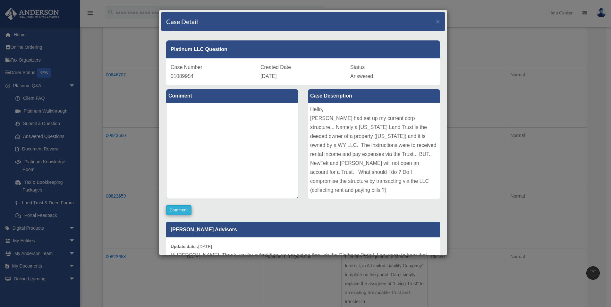 This screenshot has width=611, height=307. I want to click on div: Platinum LLC Question, so click(303, 49).